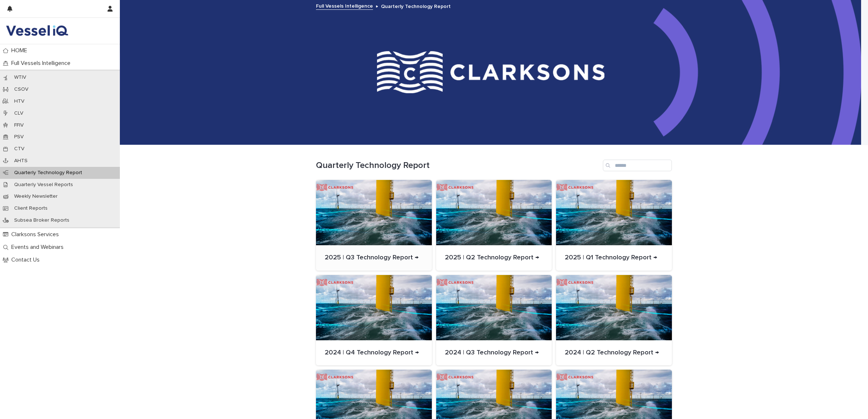  I want to click on p: WTIV, so click(20, 77).